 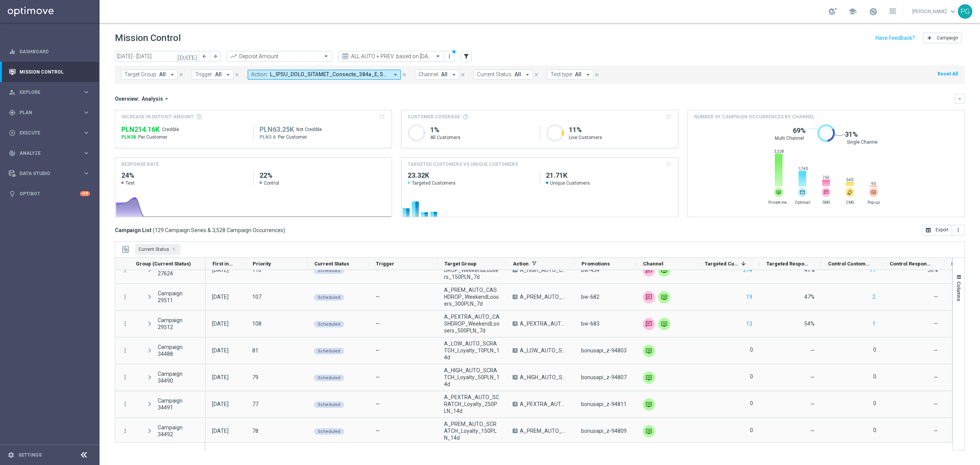 I want to click on div: Data Studio, so click(x=46, y=174).